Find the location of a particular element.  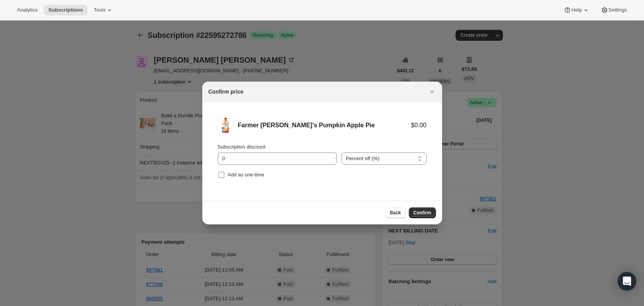

button: Help is located at coordinates (576, 10).